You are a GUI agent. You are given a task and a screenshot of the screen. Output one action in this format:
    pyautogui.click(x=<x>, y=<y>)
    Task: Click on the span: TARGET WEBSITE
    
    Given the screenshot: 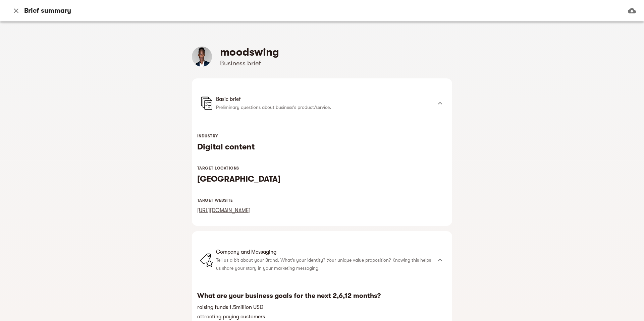 What is the action you would take?
    pyautogui.click(x=215, y=200)
    